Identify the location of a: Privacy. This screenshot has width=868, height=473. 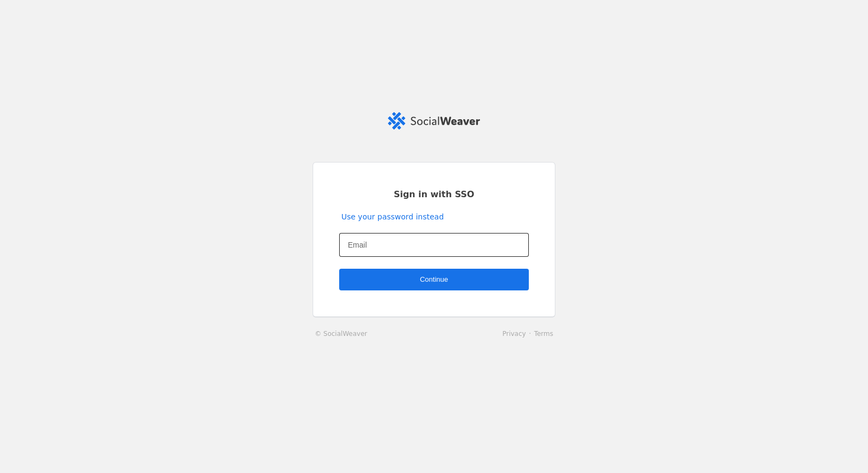
(514, 334).